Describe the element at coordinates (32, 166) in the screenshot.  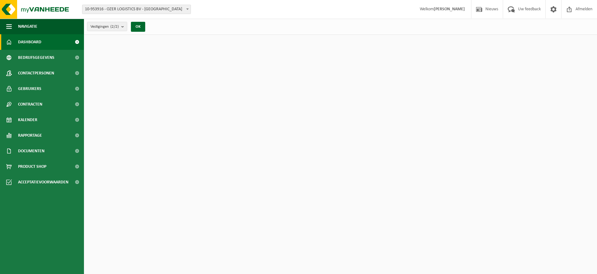
I see `span: Product Shop` at that location.